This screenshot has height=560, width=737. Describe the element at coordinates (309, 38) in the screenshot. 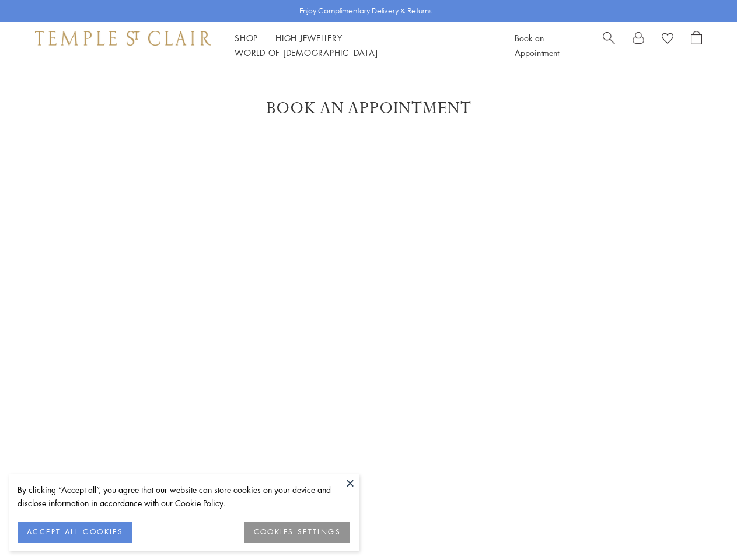

I see `a: High JewelleryHigh Jewellery` at that location.